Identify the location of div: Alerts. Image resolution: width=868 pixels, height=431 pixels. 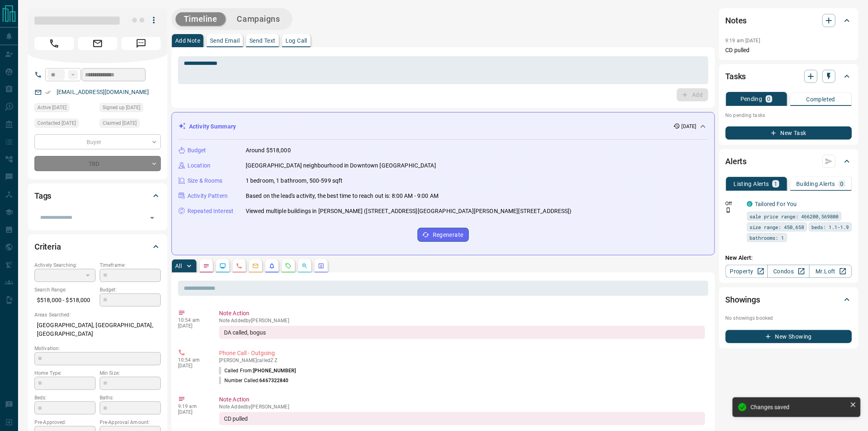
(789, 161).